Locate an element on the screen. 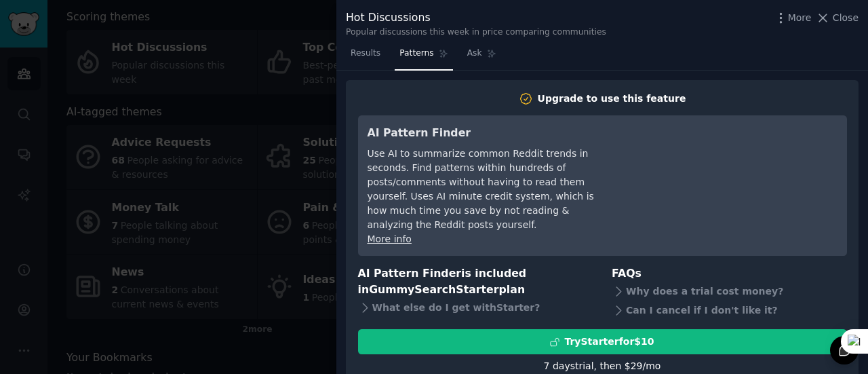 Image resolution: width=868 pixels, height=374 pixels. h3: AI Pattern Finder is located at coordinates (491, 133).